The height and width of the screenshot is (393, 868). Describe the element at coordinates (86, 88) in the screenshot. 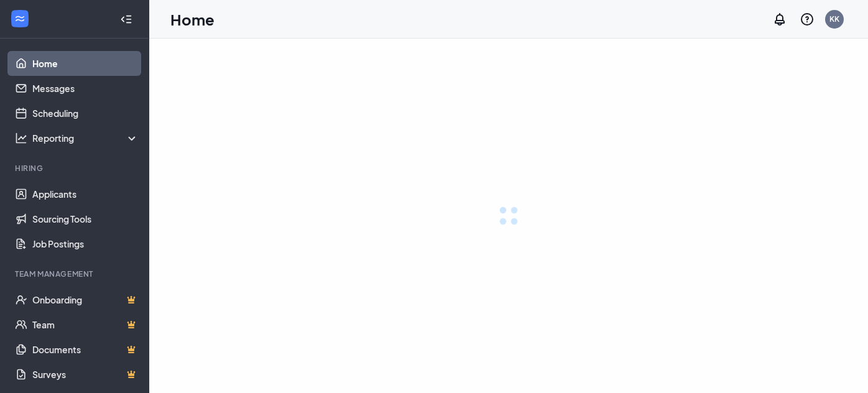

I see `a: Messages` at that location.